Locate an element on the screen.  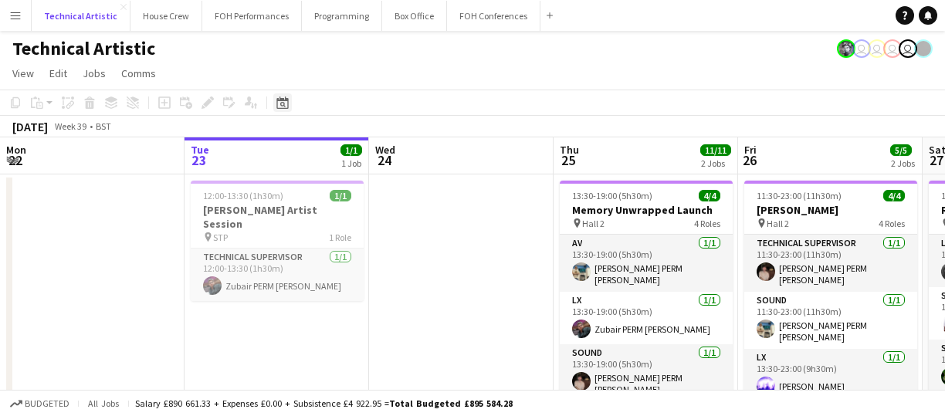
span: 13:30-19:00 (5h30m) is located at coordinates (612, 195).